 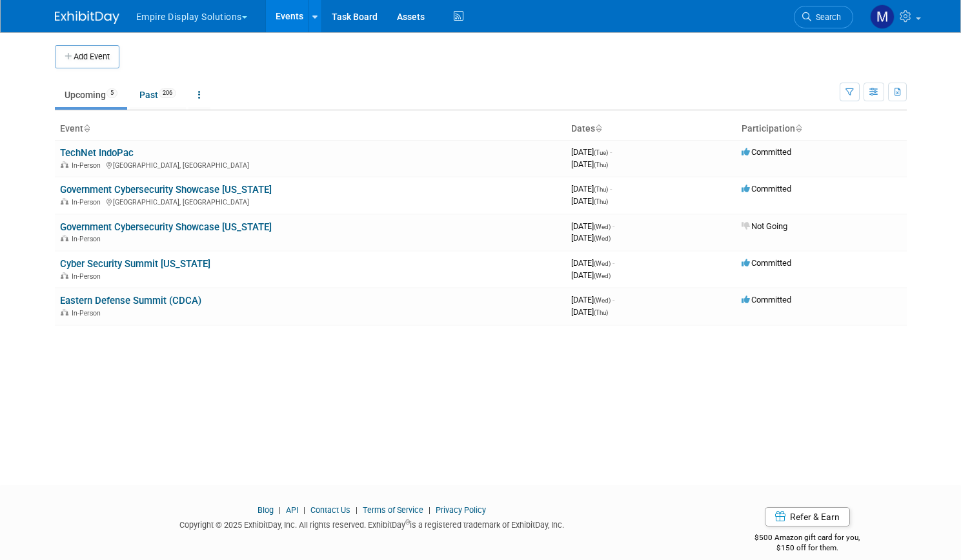 What do you see at coordinates (824, 17) in the screenshot?
I see `a: Search` at bounding box center [824, 17].